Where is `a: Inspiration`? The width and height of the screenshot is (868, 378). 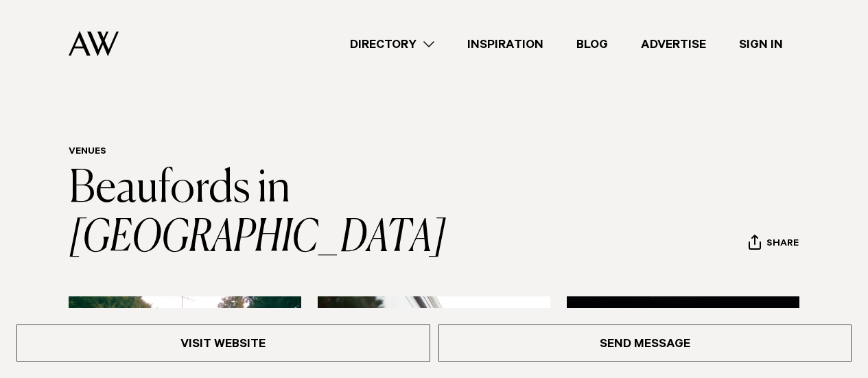
a: Inspiration is located at coordinates (505, 44).